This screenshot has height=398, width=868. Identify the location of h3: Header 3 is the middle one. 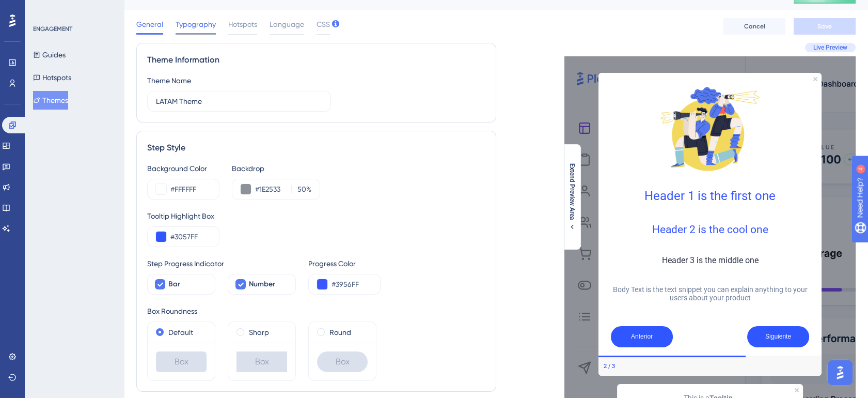
(710, 260).